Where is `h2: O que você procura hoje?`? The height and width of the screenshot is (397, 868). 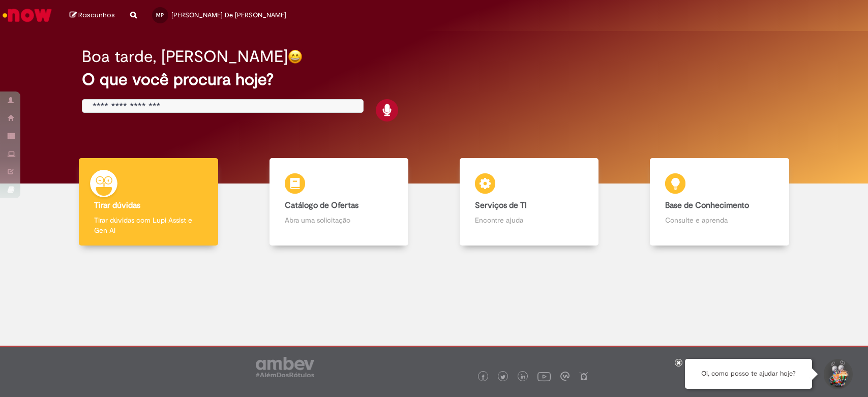 h2: O que você procura hoje? is located at coordinates (434, 79).